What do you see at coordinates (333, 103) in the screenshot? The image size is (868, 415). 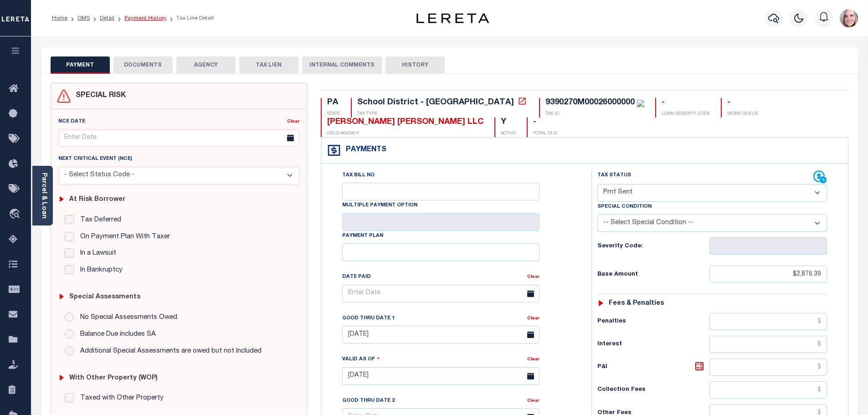 I see `div: PA` at bounding box center [333, 103].